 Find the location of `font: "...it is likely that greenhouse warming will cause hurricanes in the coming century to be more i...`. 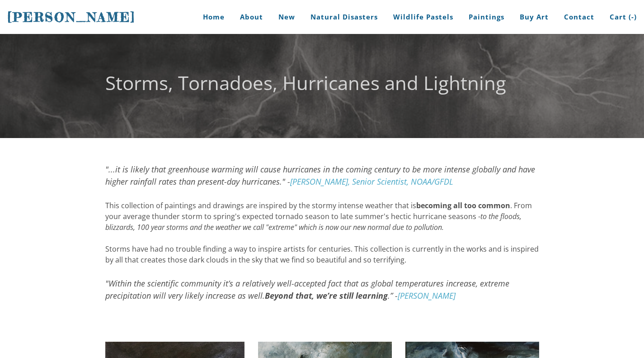

font: "...it is likely that greenhouse warming will cause hurricanes in the coming century to be more i... is located at coordinates (320, 175).